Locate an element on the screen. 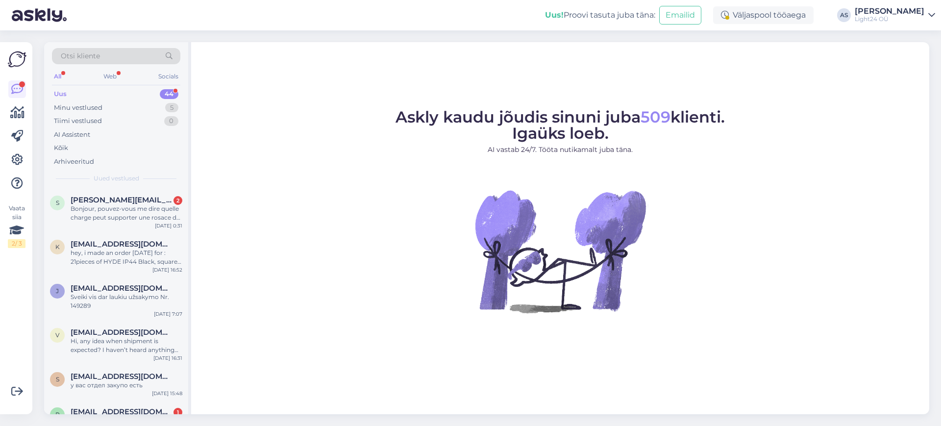  div: Kõik is located at coordinates (61, 148).